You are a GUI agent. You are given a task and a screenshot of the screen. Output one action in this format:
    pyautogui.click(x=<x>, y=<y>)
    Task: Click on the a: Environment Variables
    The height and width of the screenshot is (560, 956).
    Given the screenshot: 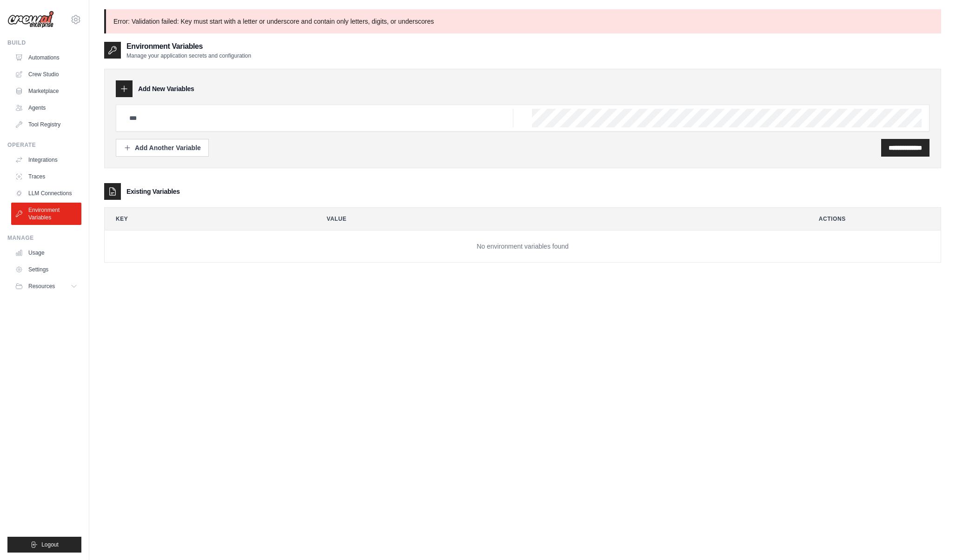 What is the action you would take?
    pyautogui.click(x=46, y=214)
    